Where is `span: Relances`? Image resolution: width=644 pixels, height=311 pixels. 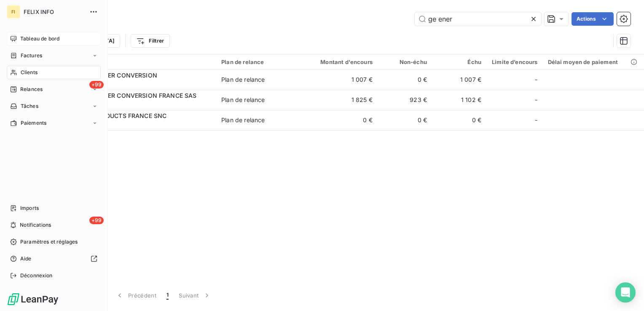
span: Relances is located at coordinates (31, 89).